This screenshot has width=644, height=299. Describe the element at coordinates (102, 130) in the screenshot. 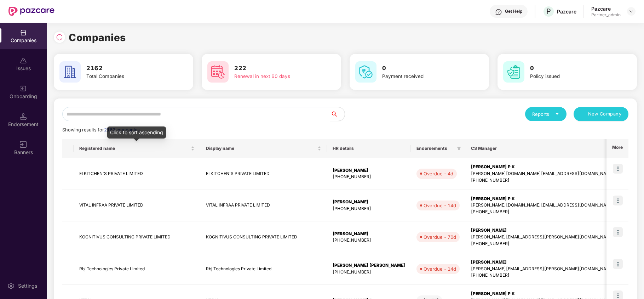

I see `span: Showing results for` at that location.